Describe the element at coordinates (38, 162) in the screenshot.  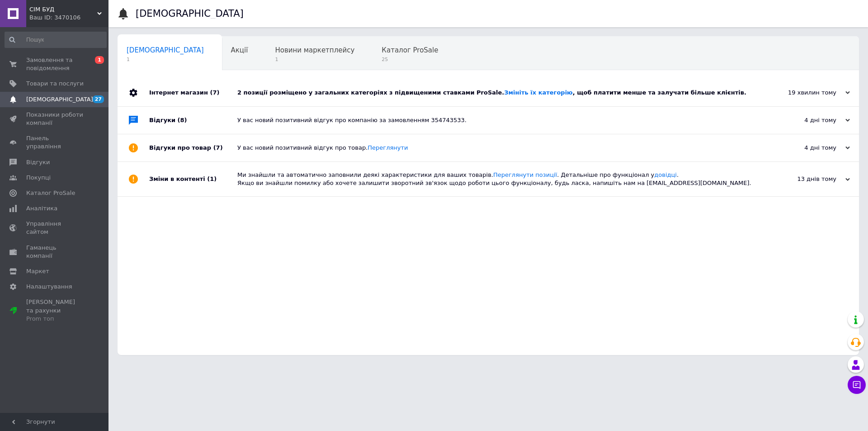
I see `span: Відгуки` at that location.